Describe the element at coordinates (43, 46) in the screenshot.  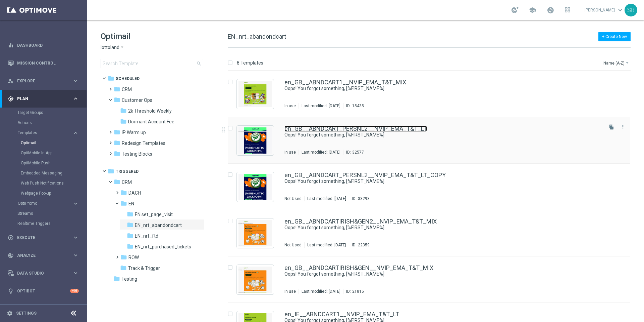
I see `div: equalizer Dashboard` at that location.